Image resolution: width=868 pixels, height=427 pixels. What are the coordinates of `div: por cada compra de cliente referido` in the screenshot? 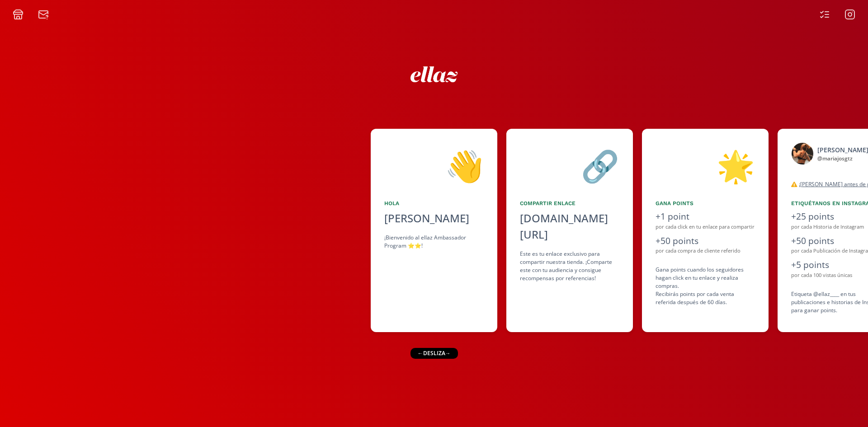 It's located at (705, 251).